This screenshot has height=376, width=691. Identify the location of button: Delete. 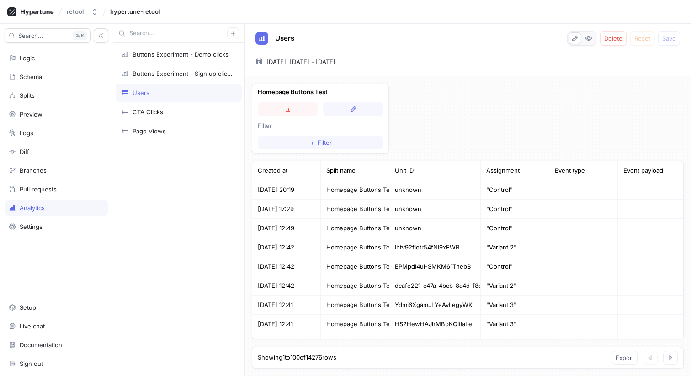
(613, 38).